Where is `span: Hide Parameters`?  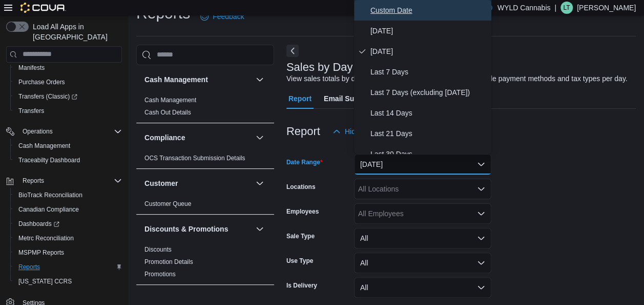 span: Hide Parameters is located at coordinates (372, 132).